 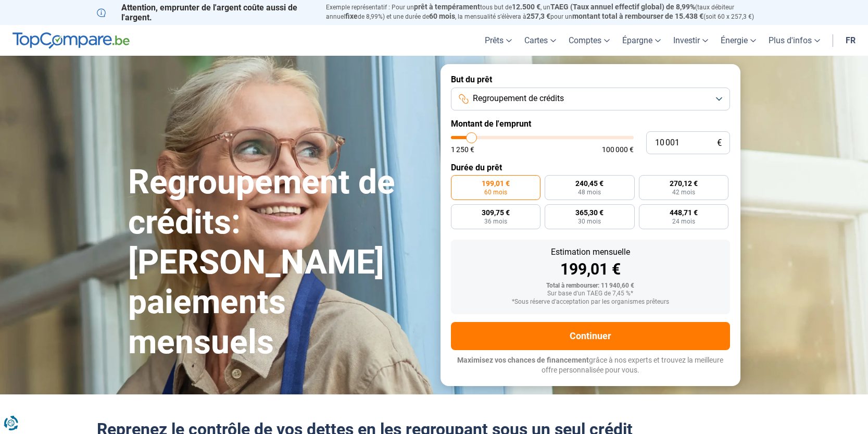 I want to click on a: Épargne, so click(x=641, y=40).